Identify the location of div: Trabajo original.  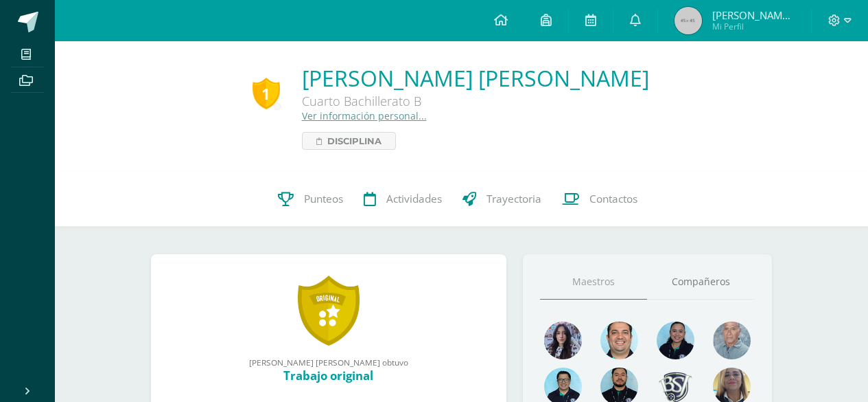
(328, 375).